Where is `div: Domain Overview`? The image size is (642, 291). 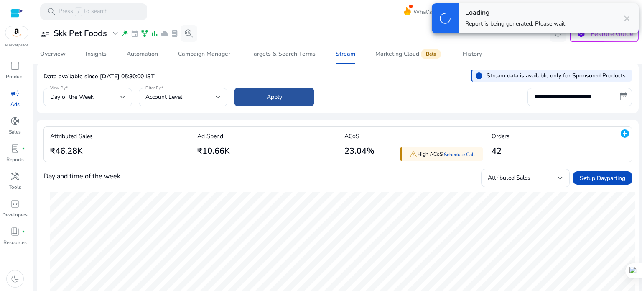 div: Domain Overview is located at coordinates (53, 52).